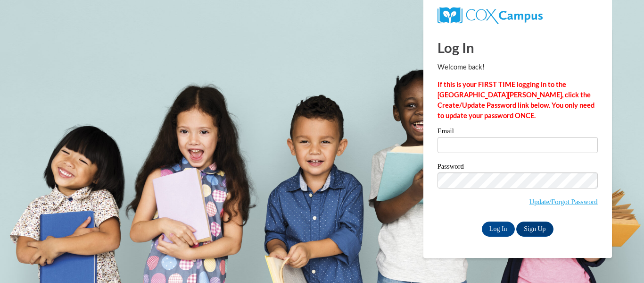 Image resolution: width=644 pixels, height=283 pixels. I want to click on p: Welcome back!, so click(518, 67).